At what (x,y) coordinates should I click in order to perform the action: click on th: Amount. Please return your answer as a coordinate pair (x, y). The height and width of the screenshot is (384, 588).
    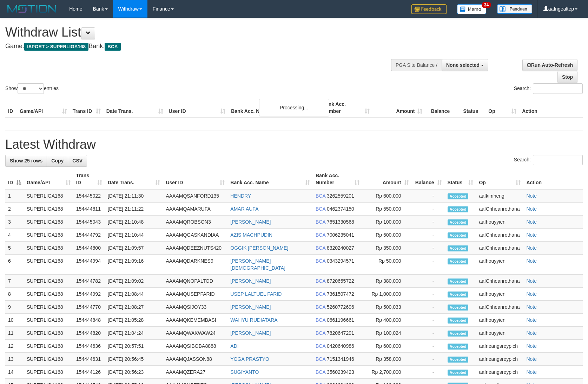
    Looking at the image, I should click on (399, 108).